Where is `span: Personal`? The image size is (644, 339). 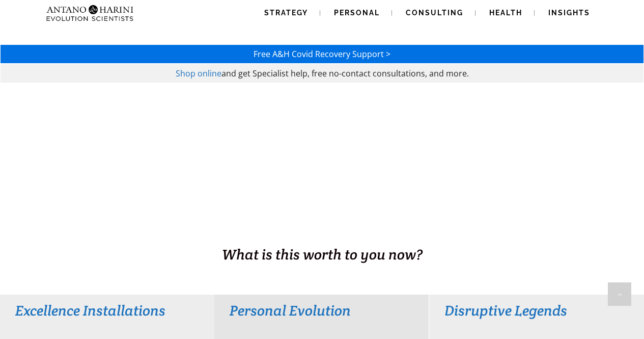
span: Personal is located at coordinates (357, 13).